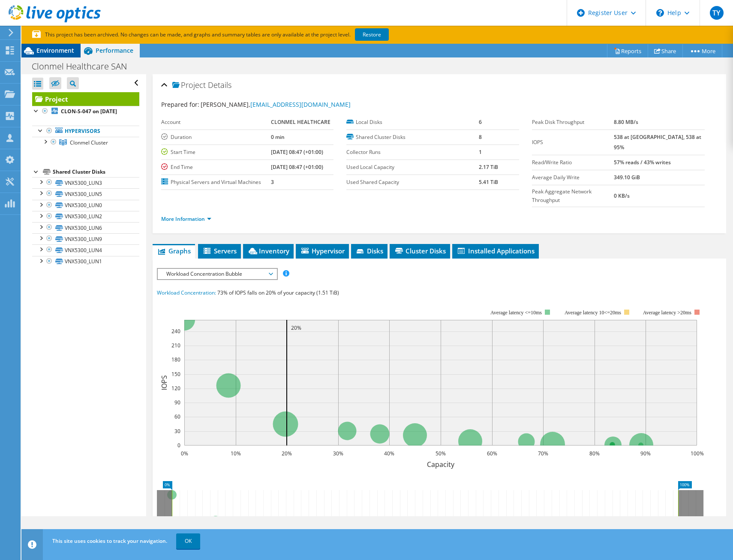 This screenshot has height=560, width=733. I want to click on a: Hypervisors, so click(86, 131).